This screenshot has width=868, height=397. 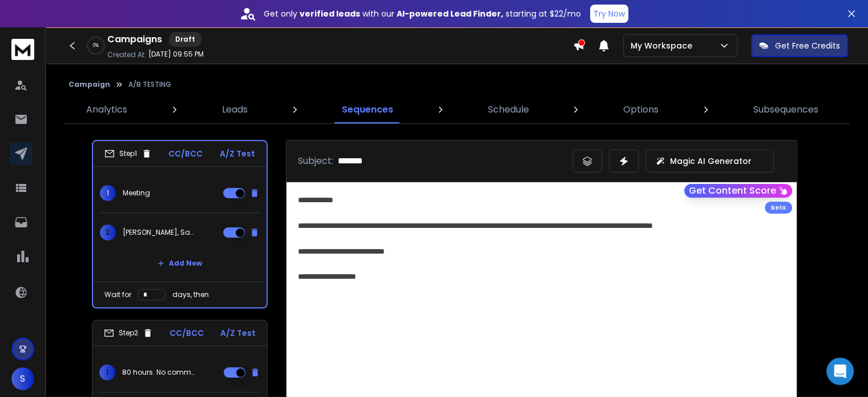 I want to click on a: Options, so click(x=641, y=110).